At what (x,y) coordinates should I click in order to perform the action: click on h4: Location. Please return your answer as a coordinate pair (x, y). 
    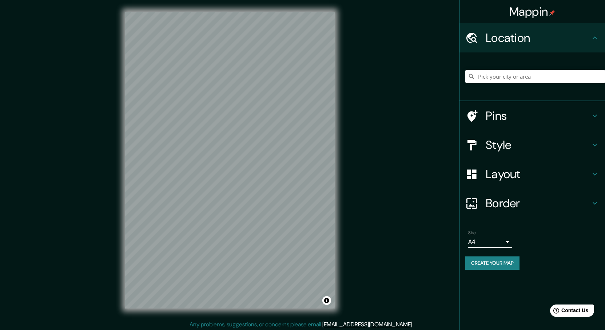
    Looking at the image, I should click on (538, 38).